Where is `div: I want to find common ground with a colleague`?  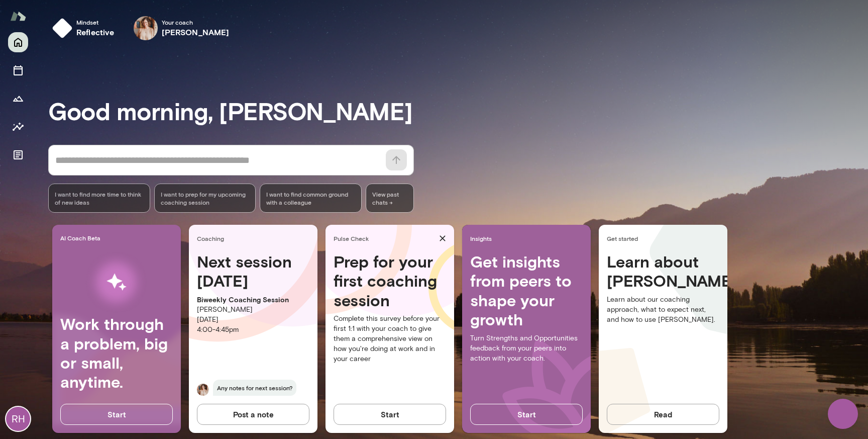
div: I want to find common ground with a colleague is located at coordinates (310, 198).